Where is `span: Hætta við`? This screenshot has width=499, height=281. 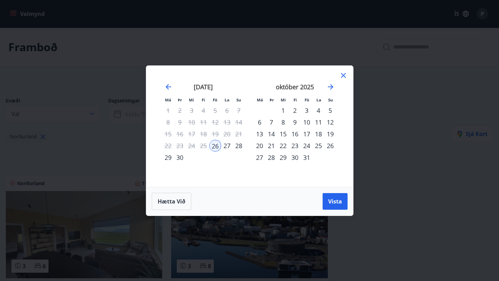 span: Hætta við is located at coordinates (171, 202).